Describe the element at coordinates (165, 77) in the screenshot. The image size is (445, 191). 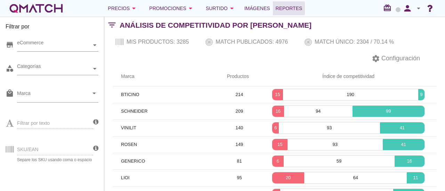
I see `th: Marca: Not sorted.` at that location.